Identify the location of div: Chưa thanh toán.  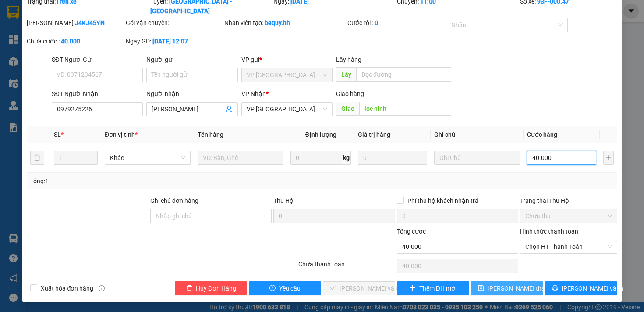
(346, 267).